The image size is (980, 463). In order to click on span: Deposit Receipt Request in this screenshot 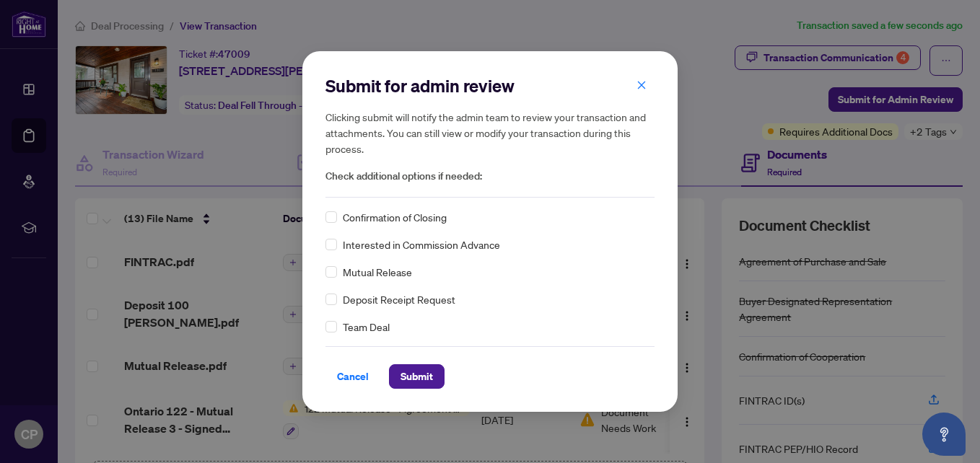, I will do `click(399, 299)`.